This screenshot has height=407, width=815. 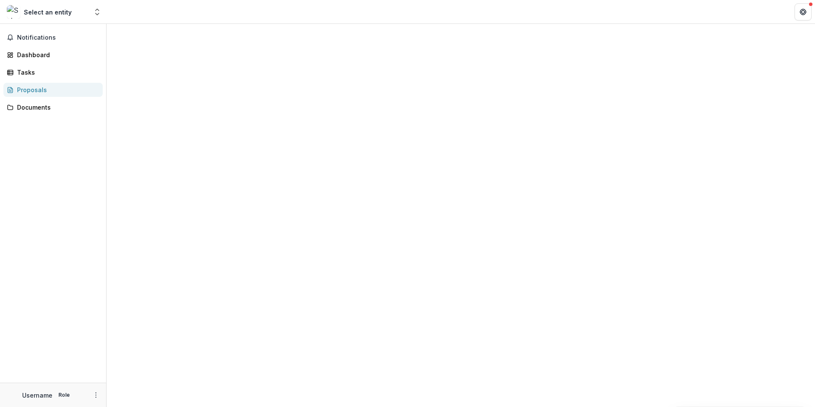 I want to click on p: Role, so click(x=64, y=395).